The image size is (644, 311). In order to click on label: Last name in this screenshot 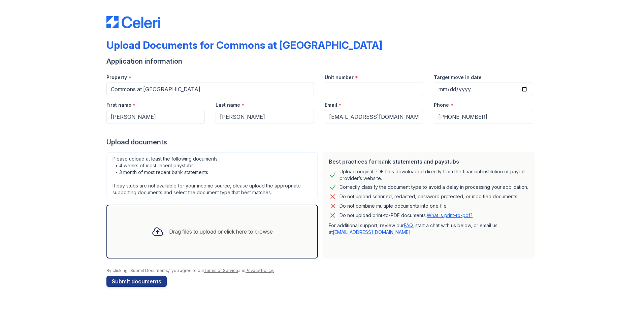, I will do `click(228, 105)`.